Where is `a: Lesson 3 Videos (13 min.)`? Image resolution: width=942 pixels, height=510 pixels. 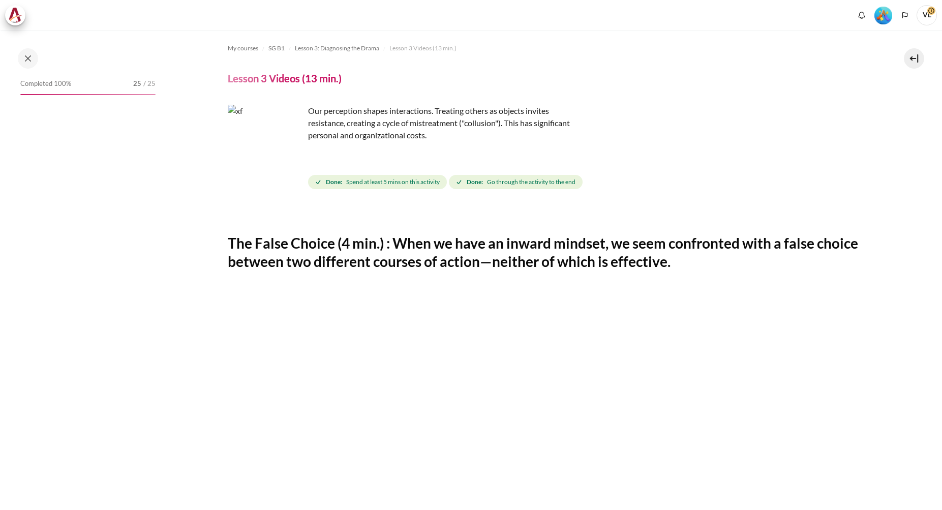
a: Lesson 3 Videos (13 min.) is located at coordinates (423, 48).